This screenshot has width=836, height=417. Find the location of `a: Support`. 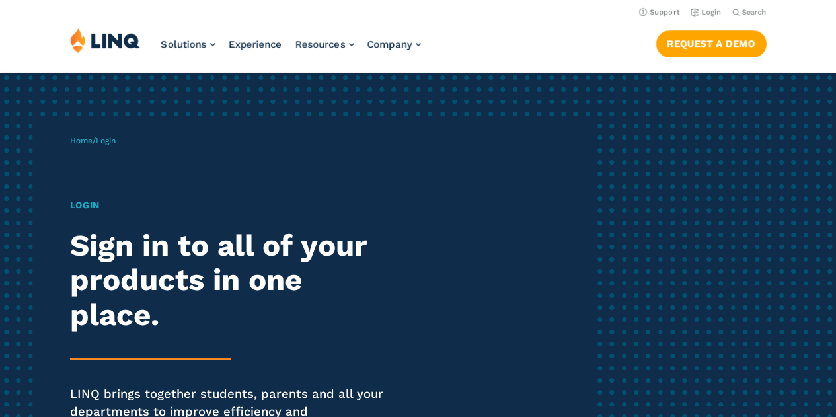

a: Support is located at coordinates (660, 12).